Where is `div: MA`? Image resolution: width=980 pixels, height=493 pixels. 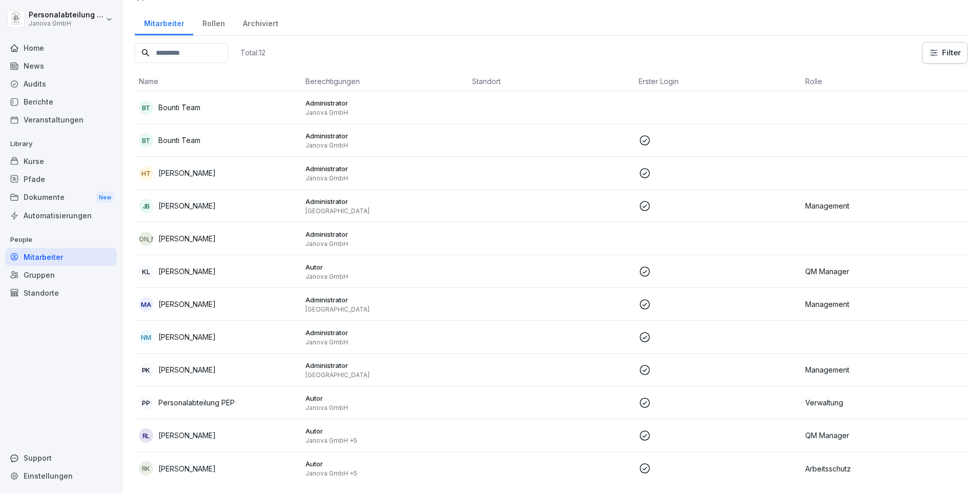
div: MA is located at coordinates (146, 305).